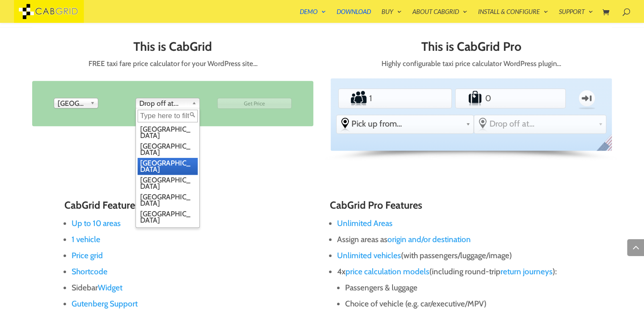 This screenshot has width=644, height=309. I want to click on label: Number of Passengers, so click(353, 98).